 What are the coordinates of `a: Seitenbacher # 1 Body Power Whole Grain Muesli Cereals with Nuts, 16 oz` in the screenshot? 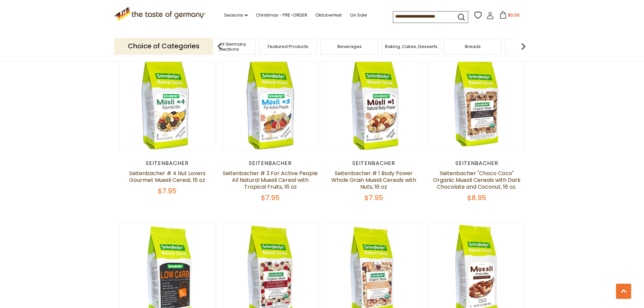 It's located at (374, 180).